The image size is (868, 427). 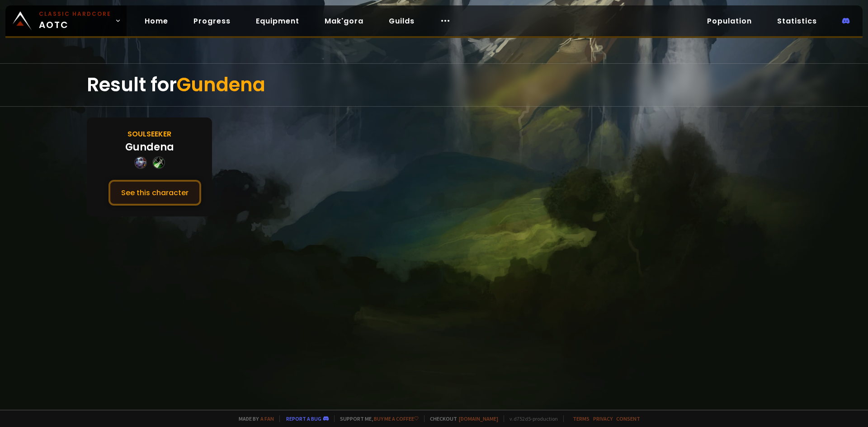 I want to click on a: Terms, so click(x=581, y=419).